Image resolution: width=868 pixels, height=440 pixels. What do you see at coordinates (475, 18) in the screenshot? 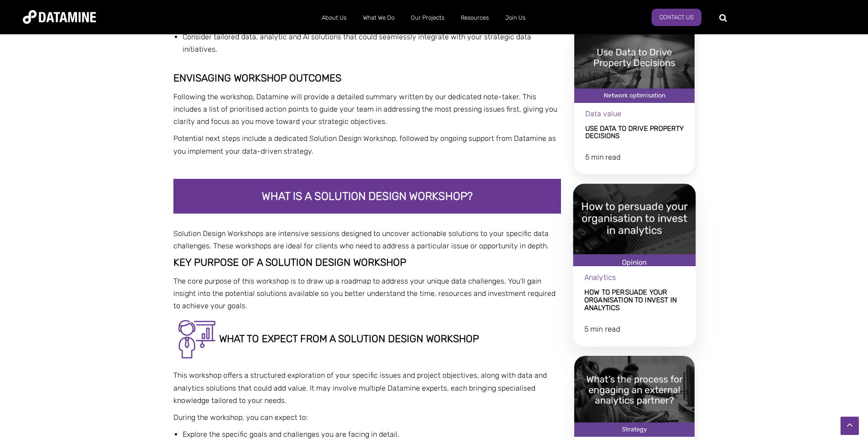
I see `a: Resources` at bounding box center [475, 18].